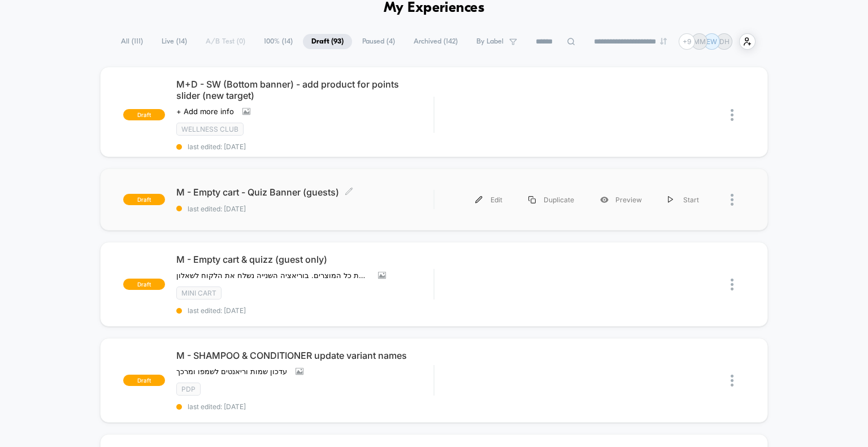 This screenshot has height=447, width=868. I want to click on p: MM, so click(700, 41).